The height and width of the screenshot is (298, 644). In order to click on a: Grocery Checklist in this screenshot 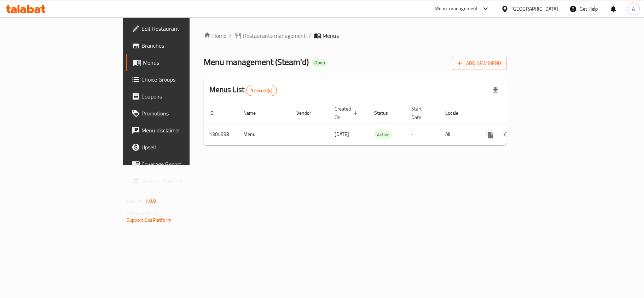, I will do `click(178, 181)`.